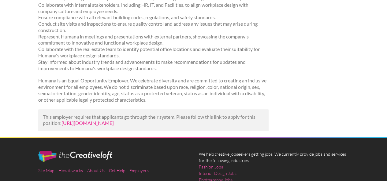 Image resolution: width=387 pixels, height=181 pixels. Describe the element at coordinates (153, 90) in the screenshot. I see `p: Humana is an Equal Opportunity Employer. We celebrate diversity and are committed to creating an ...` at that location.